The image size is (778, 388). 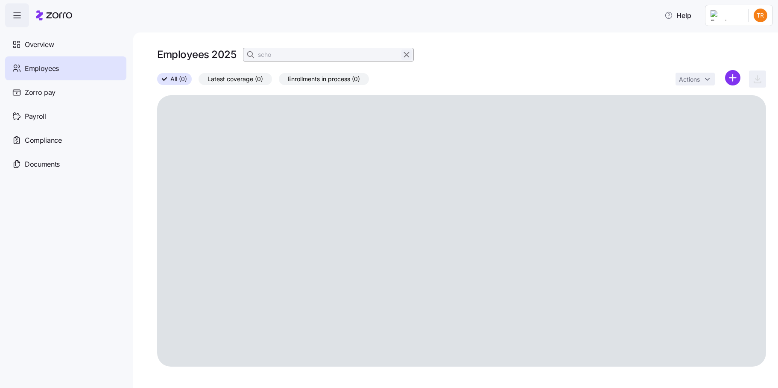 What do you see at coordinates (66, 164) in the screenshot?
I see `a: Documents` at bounding box center [66, 164].